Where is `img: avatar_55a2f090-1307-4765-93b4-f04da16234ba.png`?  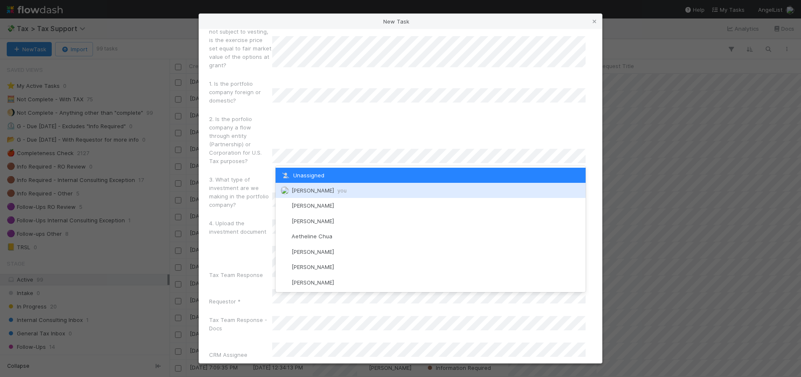
img: avatar_55a2f090-1307-4765-93b4-f04da16234ba.png is located at coordinates (285, 206).